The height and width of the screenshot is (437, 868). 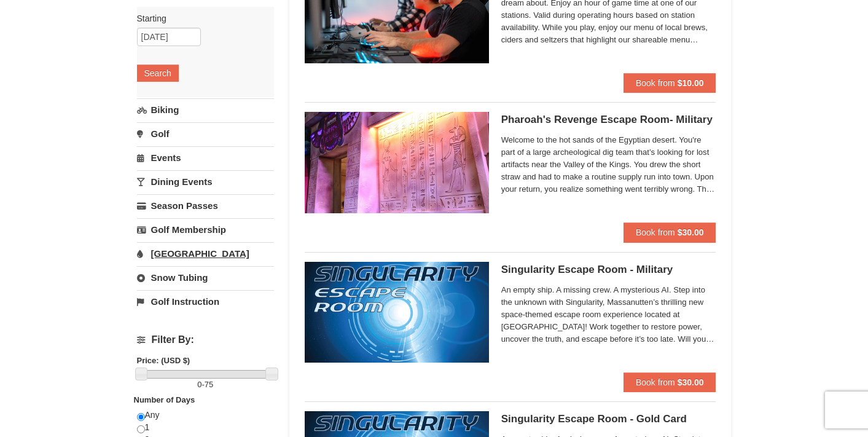 What do you see at coordinates (205, 277) in the screenshot?
I see `a: Snow Tubing` at bounding box center [205, 277].